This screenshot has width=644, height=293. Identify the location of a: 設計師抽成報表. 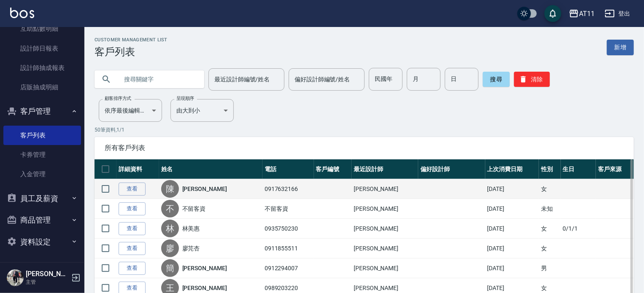
(42, 68).